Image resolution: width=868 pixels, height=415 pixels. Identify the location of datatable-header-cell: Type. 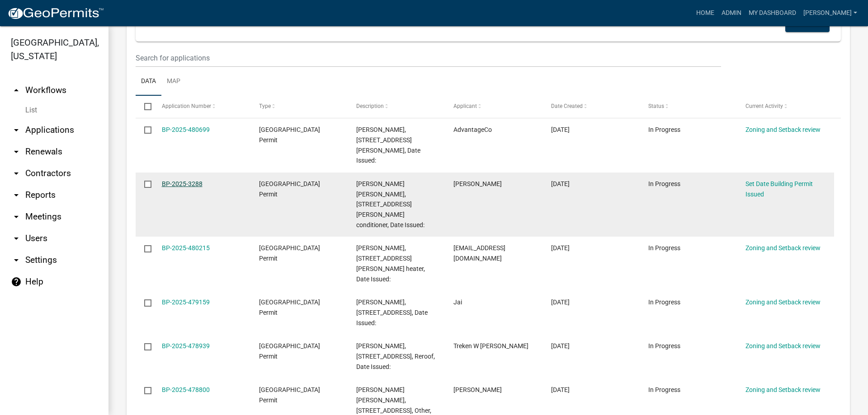
(299, 107).